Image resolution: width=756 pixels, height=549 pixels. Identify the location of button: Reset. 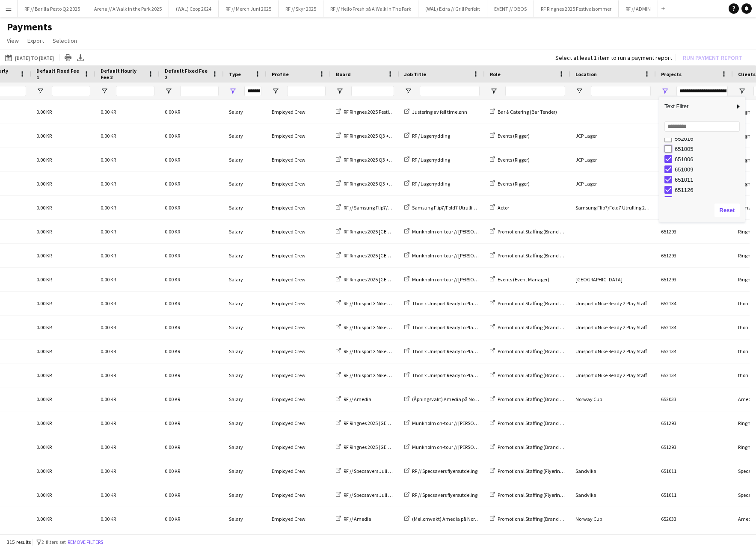
(726, 210).